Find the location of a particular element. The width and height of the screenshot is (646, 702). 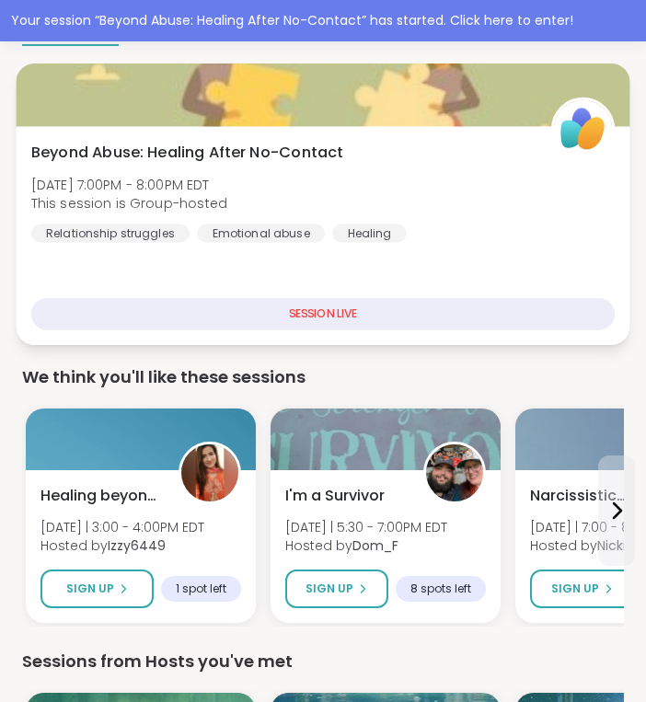

div: SESSION LIVE is located at coordinates (323, 314).